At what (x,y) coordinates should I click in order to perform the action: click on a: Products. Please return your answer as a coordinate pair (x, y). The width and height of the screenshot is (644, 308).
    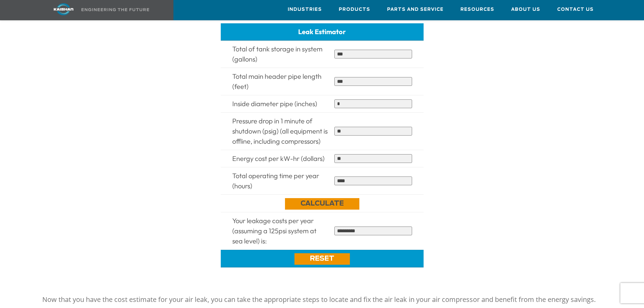
    Looking at the image, I should click on (354, 10).